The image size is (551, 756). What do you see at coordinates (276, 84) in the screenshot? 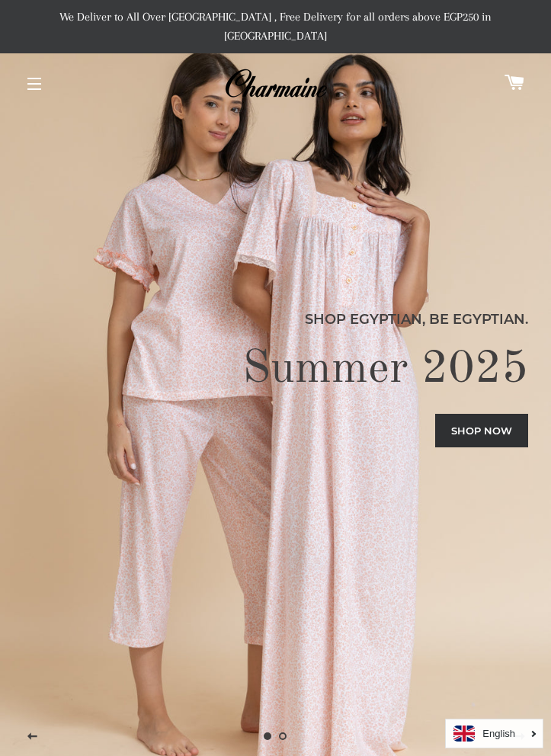
I see `img: Charmaine Egypt` at bounding box center [276, 84].